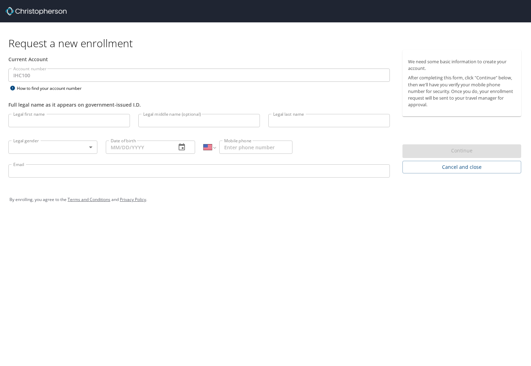  Describe the element at coordinates (199, 105) in the screenshot. I see `div: Full legal name as it appears on government-issued I.D.` at that location.